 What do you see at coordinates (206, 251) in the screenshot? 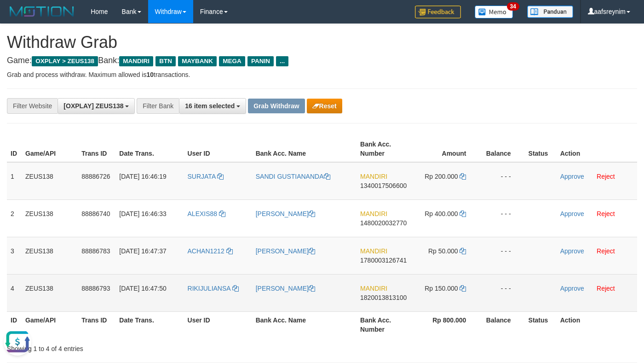
I see `span: ACHAN1212` at bounding box center [206, 251].